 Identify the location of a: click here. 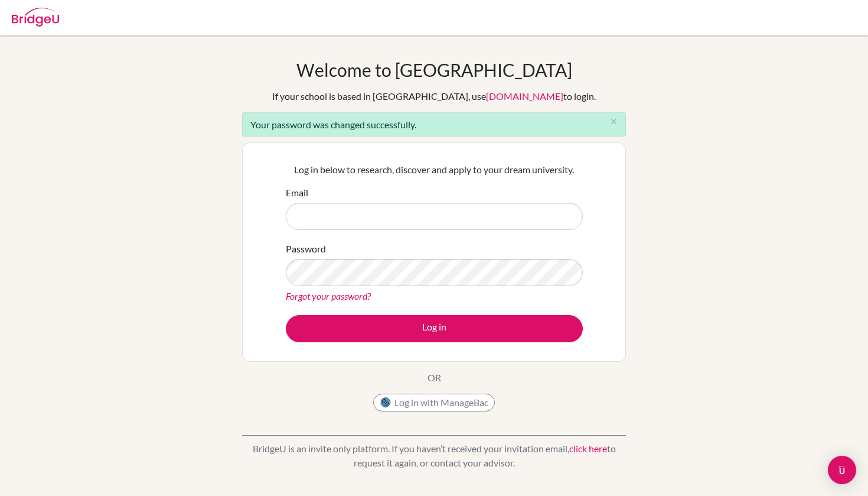
(589, 448).